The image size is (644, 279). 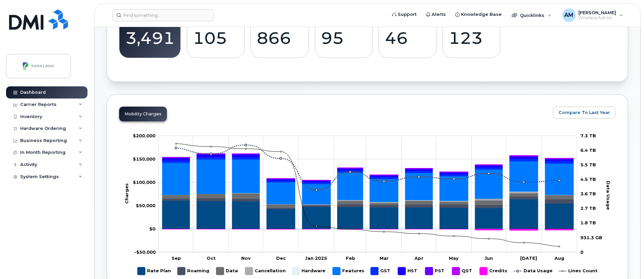 I want to click on g: GST, so click(x=381, y=271).